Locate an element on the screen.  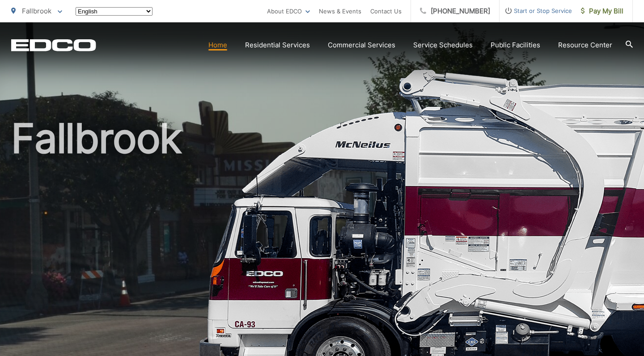
a: Public Facilities is located at coordinates (515, 45).